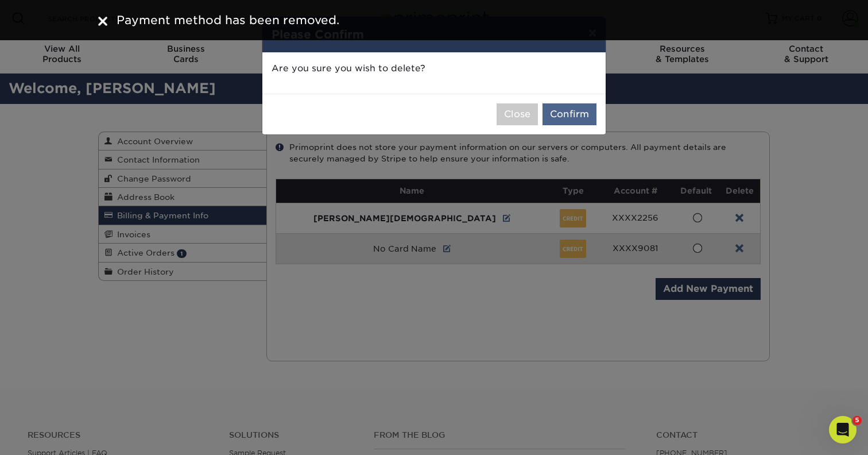  What do you see at coordinates (517, 114) in the screenshot?
I see `button: Close` at bounding box center [517, 114].